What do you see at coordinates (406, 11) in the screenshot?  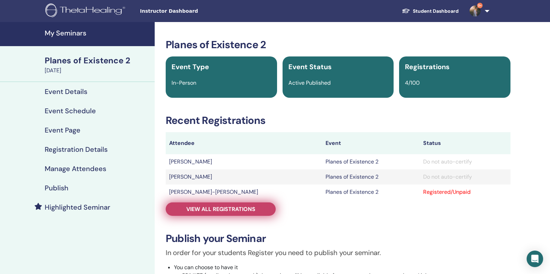 I see `img: graduation-cap-white.svg` at bounding box center [406, 11].